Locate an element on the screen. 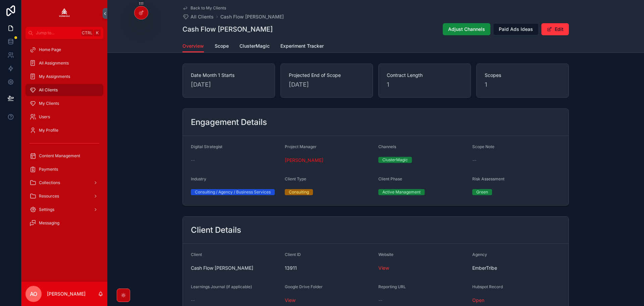 Image resolution: width=644 pixels, height=306 pixels. span: Contract Length is located at coordinates (425, 75).